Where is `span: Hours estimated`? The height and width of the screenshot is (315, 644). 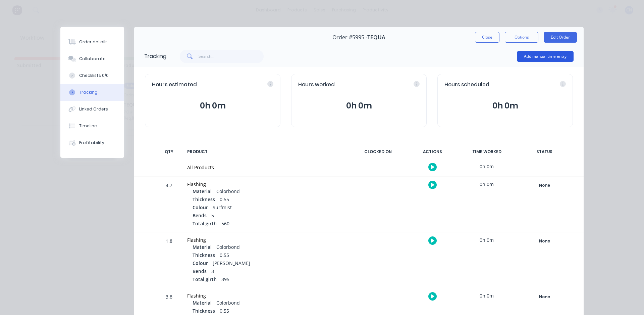
span: Hours estimated is located at coordinates (175, 84).